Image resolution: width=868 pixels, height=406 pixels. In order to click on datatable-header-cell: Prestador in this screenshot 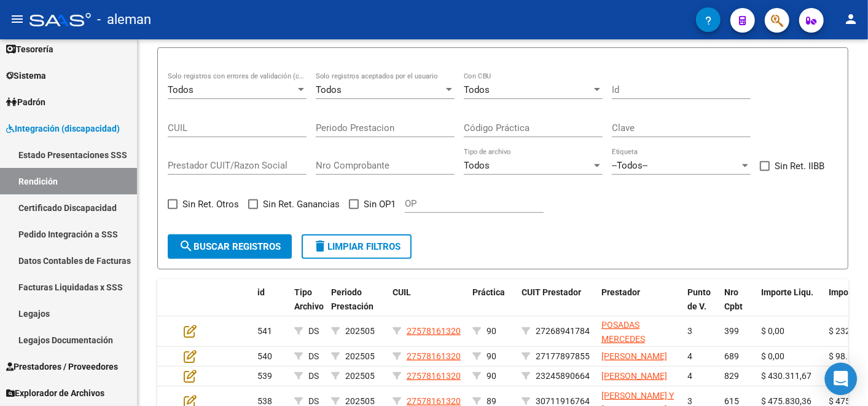, I will do `click(640, 307)`.